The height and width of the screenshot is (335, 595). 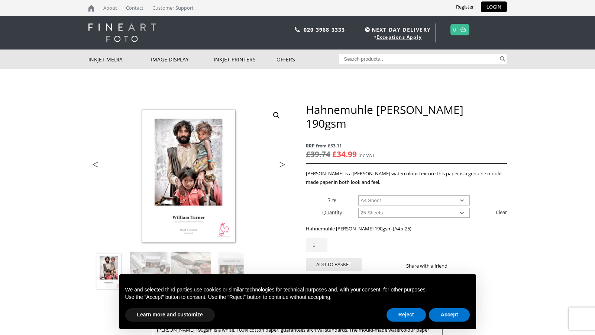 What do you see at coordinates (469, 266) in the screenshot?
I see `img: twitter sharing button` at bounding box center [469, 266].